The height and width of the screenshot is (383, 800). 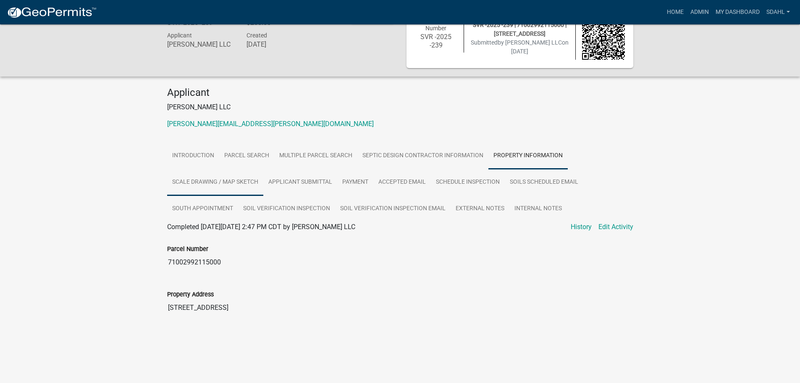 What do you see at coordinates (286, 209) in the screenshot?
I see `a: Soil Verification Inspection` at bounding box center [286, 209].